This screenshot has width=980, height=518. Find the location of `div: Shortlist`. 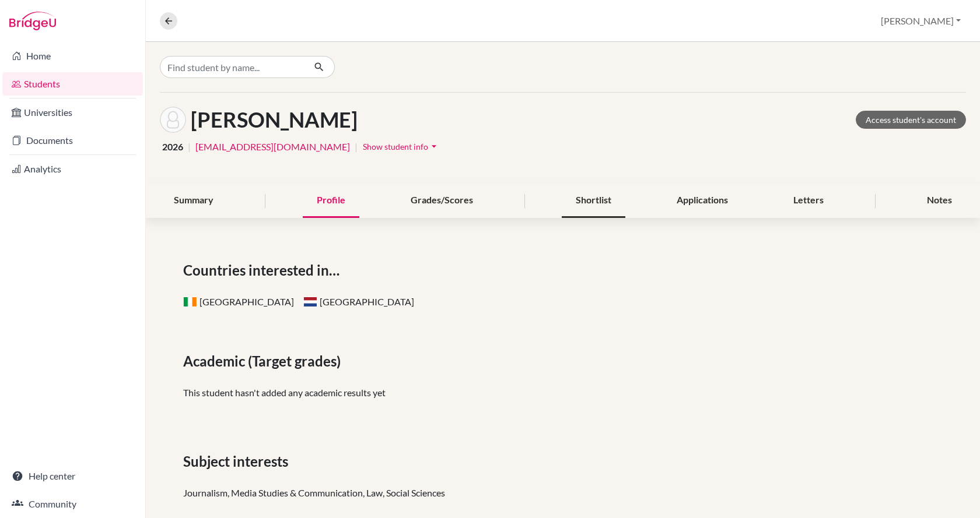

div: Shortlist is located at coordinates (593, 201).